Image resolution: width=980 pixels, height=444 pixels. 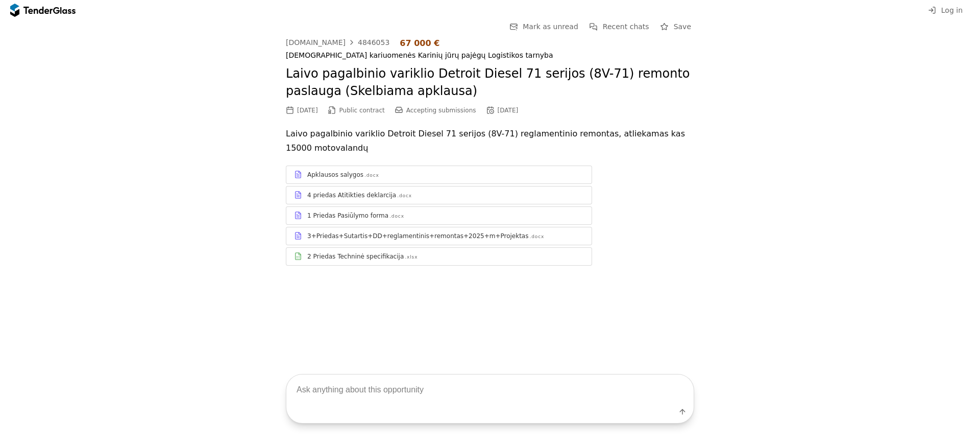 I want to click on button: Mark as unread, so click(x=543, y=27).